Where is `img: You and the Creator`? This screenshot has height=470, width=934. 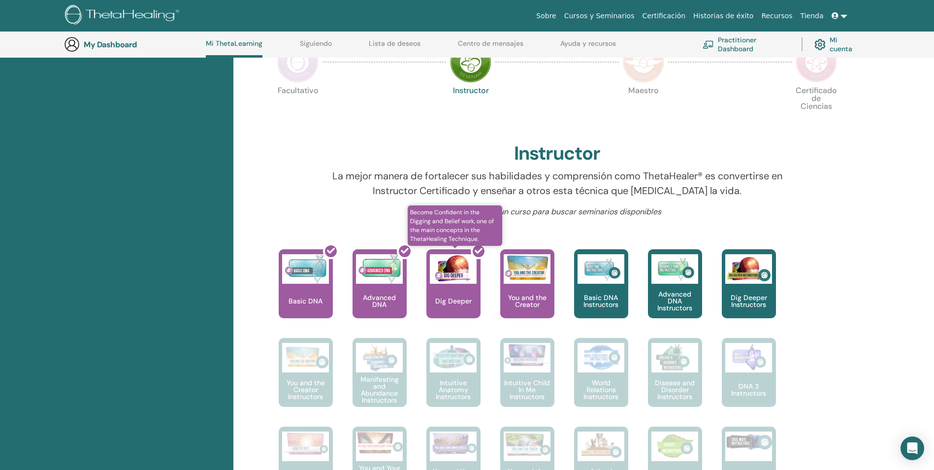
img: You and the Creator is located at coordinates (527, 267).